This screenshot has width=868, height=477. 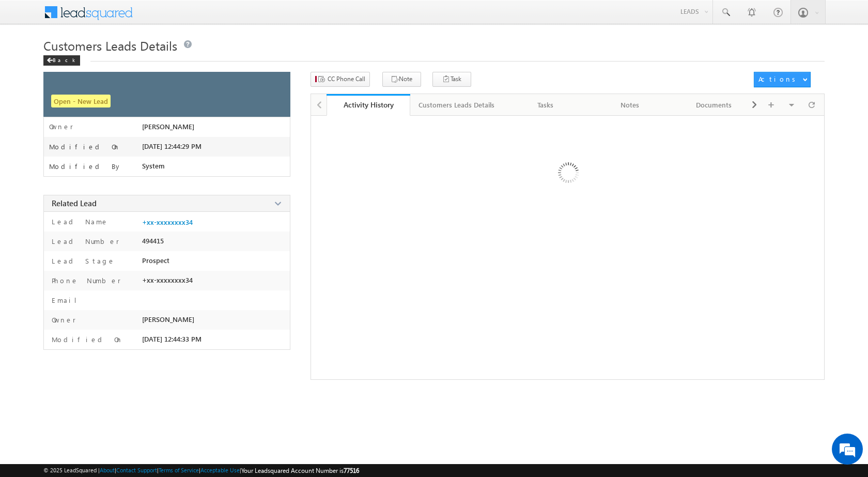 I want to click on span: CC Phone Call, so click(x=346, y=79).